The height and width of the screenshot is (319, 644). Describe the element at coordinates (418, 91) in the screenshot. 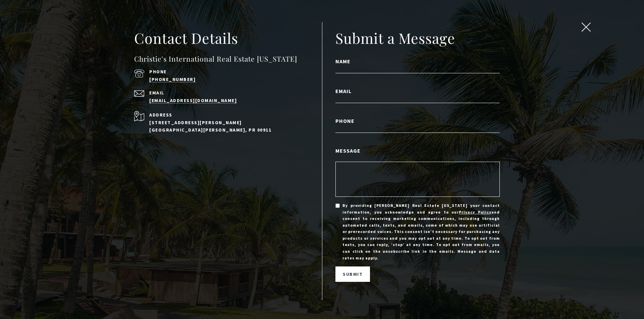

I see `label: Email` at that location.